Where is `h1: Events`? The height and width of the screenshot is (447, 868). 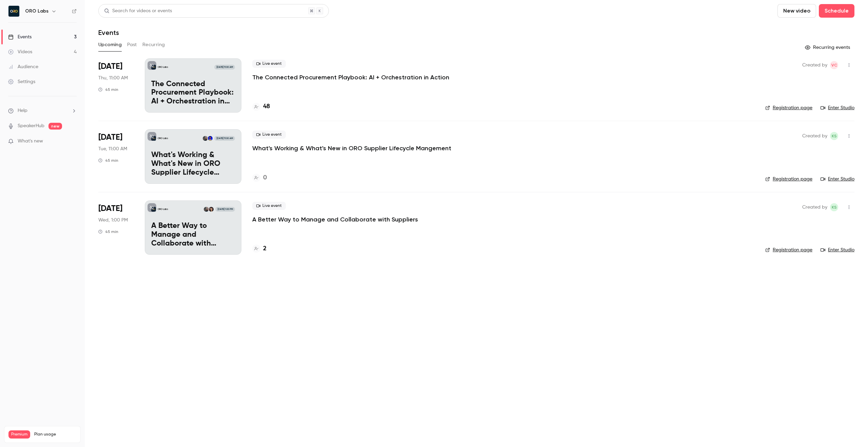 h1: Events is located at coordinates (108, 33).